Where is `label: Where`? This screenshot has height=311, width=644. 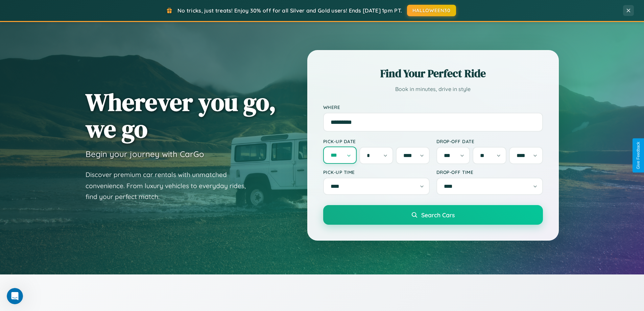
label: Where is located at coordinates (433, 107).